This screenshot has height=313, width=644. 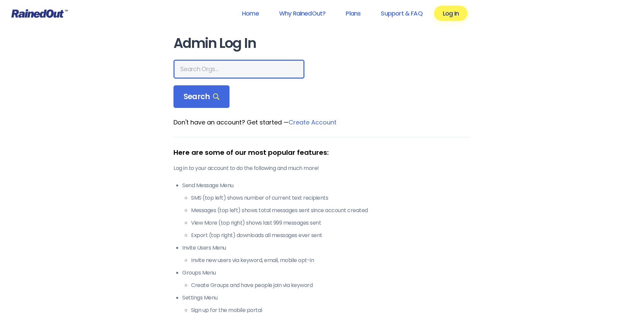 What do you see at coordinates (331, 223) in the screenshot?
I see `li: View More (top right) shows last 999 messages sent` at bounding box center [331, 223].